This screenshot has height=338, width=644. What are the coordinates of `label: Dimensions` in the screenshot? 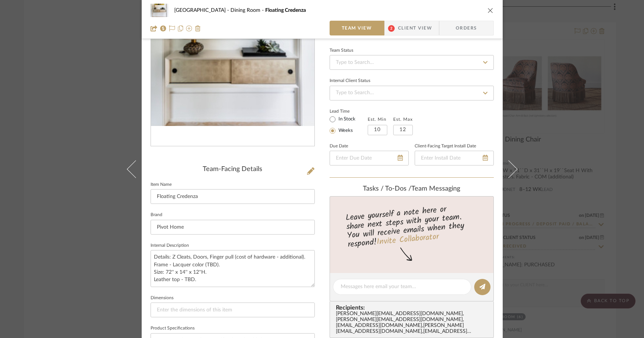 It's located at (162, 299).